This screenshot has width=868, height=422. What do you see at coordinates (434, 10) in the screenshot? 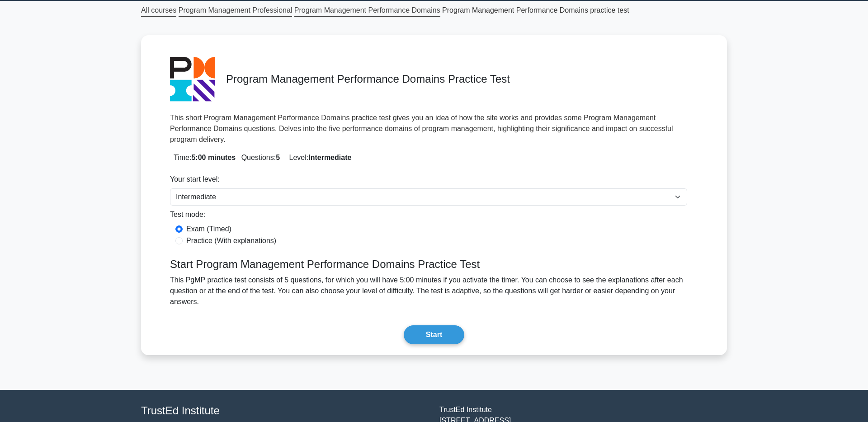
I see `div: Program Management Performance Domains practice test` at bounding box center [434, 10].